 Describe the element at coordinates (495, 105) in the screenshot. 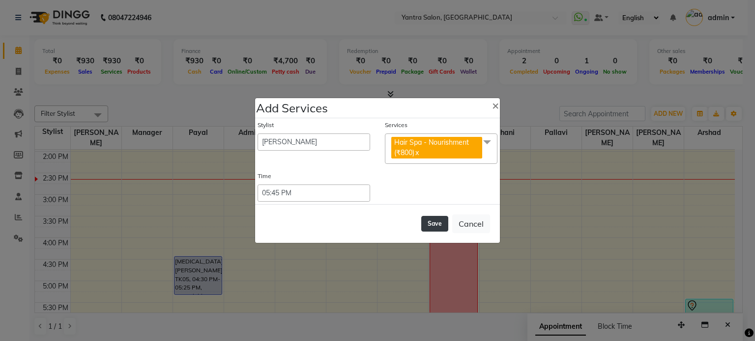

I see `button: Close` at that location.